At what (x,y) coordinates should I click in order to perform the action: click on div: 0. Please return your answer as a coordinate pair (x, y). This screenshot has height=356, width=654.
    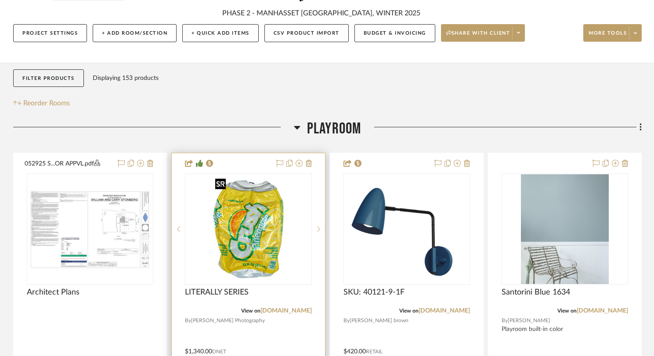
    Looking at the image, I should click on (248, 229).